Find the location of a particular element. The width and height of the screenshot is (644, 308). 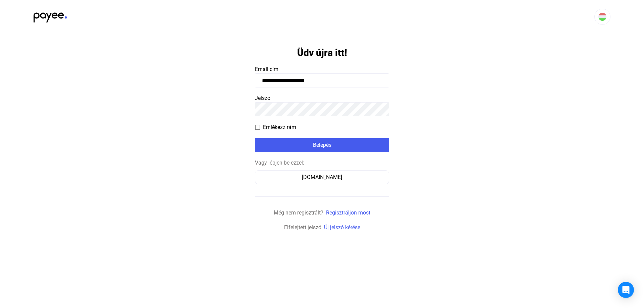

img: HU is located at coordinates (602, 17).